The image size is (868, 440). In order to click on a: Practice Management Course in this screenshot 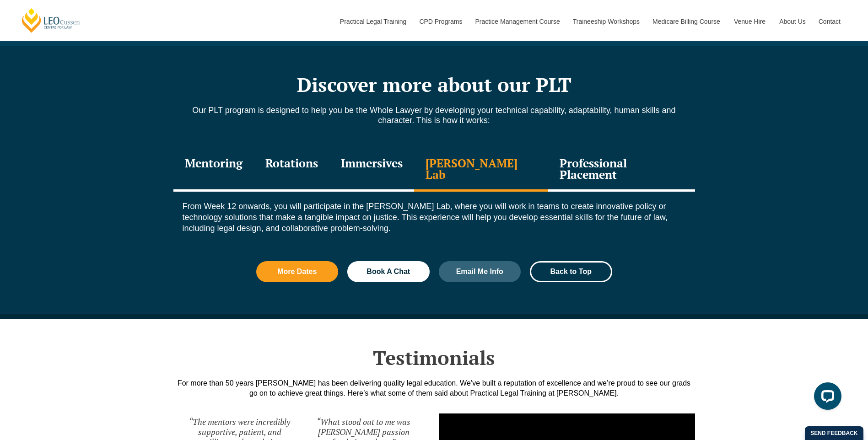, I will do `click(517, 21)`.